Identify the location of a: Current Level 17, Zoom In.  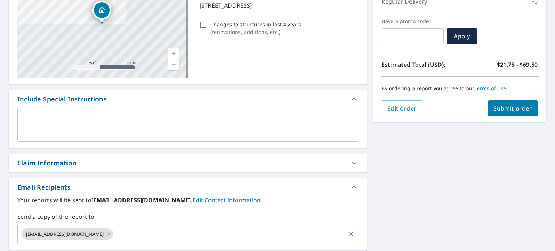
(174, 53).